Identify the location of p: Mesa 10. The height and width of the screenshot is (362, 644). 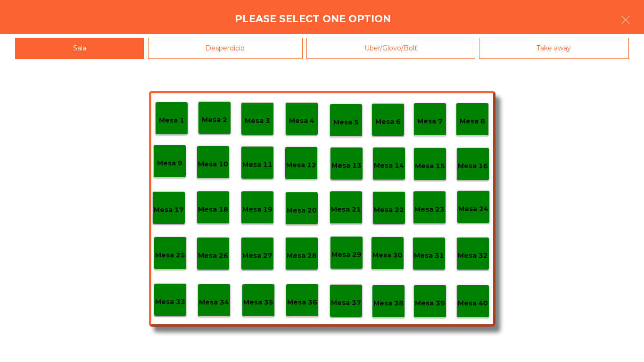
(213, 164).